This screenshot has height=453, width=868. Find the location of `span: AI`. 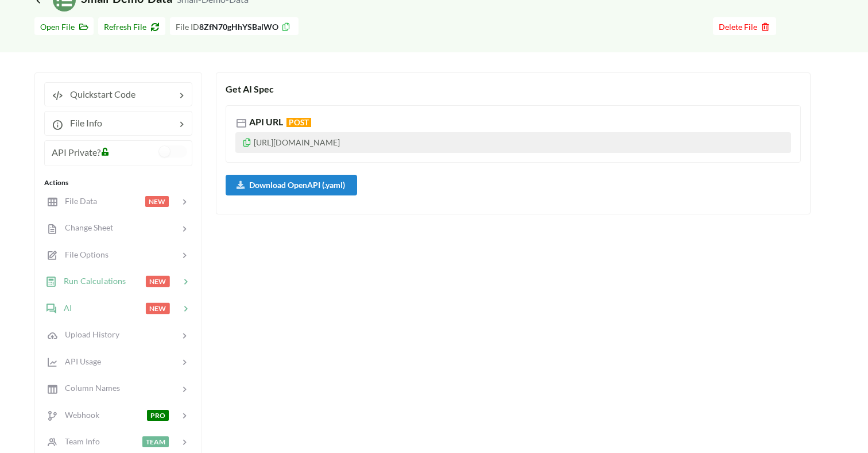

span: AI is located at coordinates (64, 308).